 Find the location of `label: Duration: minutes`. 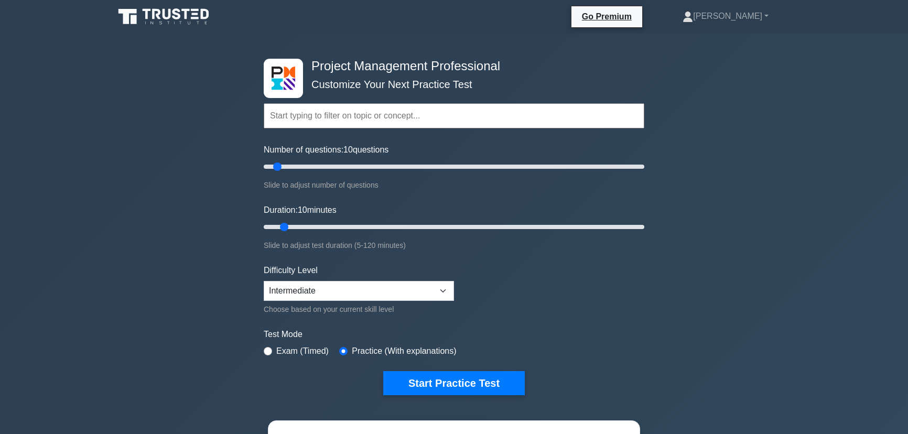

label: Duration: minutes is located at coordinates (300, 210).